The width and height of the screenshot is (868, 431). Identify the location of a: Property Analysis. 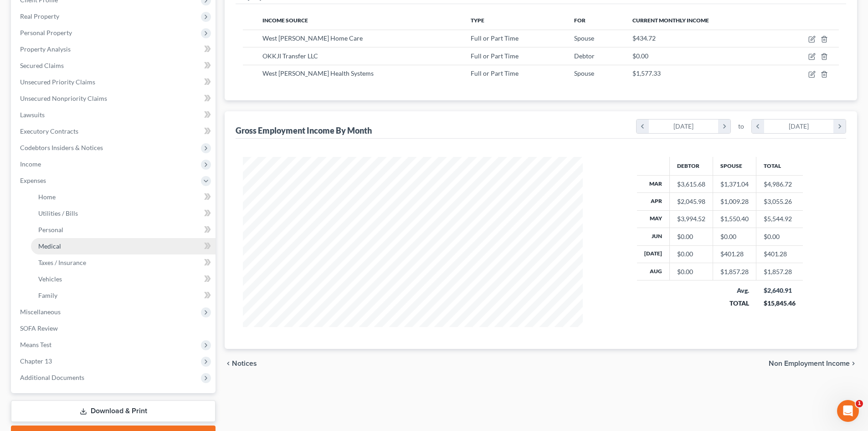
(114, 49).